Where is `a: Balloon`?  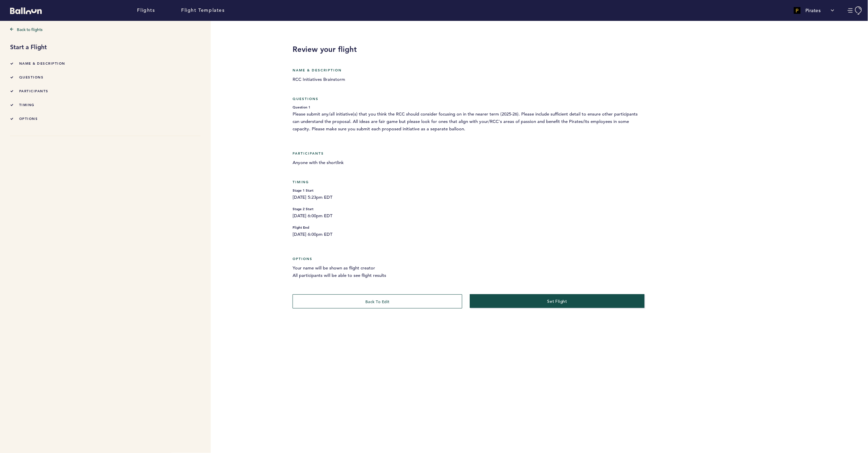
a: Balloon is located at coordinates (23, 10).